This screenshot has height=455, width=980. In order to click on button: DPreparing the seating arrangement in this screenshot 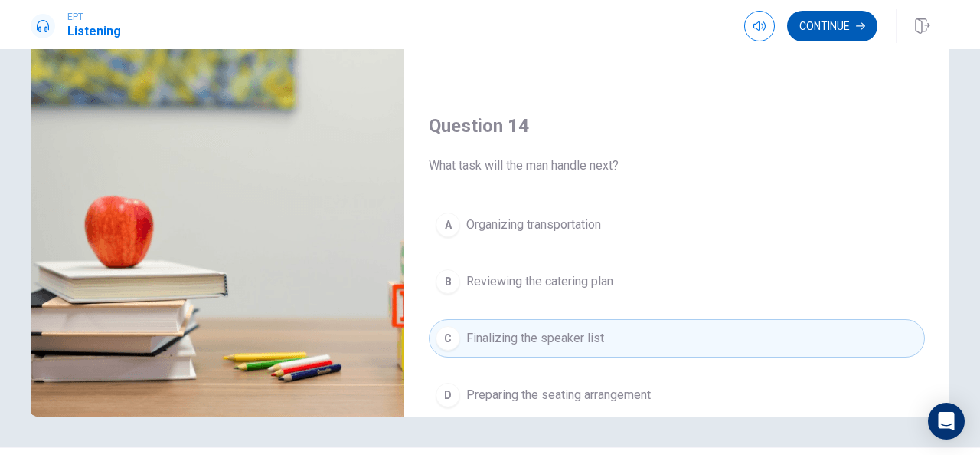, I will do `click(678, 394)`.